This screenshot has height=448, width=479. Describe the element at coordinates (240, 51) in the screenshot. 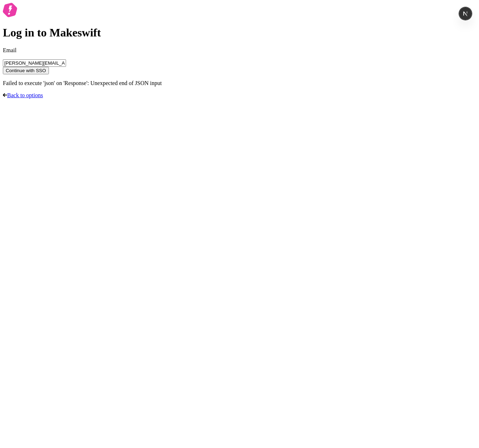

I see `p: Email` at that location.